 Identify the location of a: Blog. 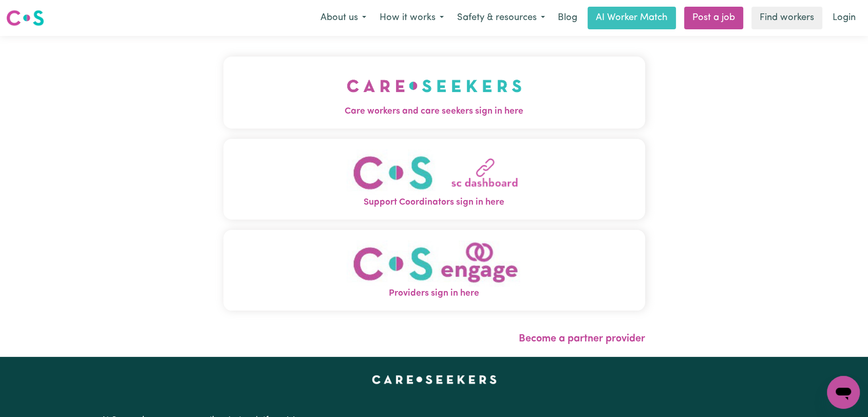
(567, 18).